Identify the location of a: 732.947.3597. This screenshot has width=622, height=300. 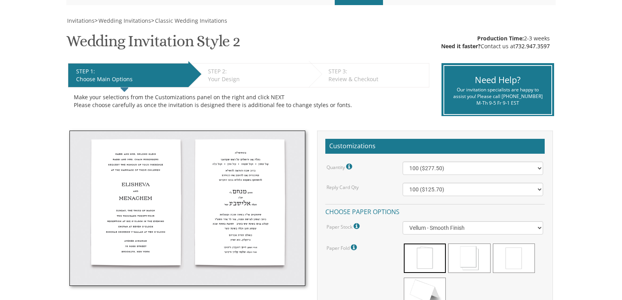
(533, 46).